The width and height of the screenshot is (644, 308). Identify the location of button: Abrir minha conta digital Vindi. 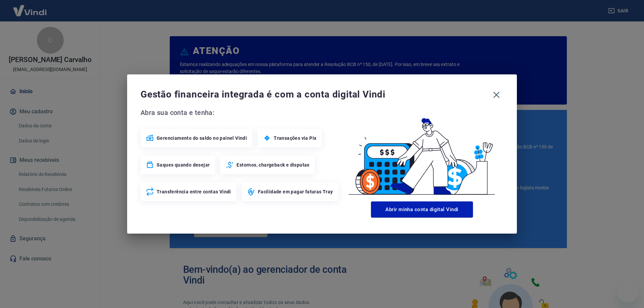
(422, 210).